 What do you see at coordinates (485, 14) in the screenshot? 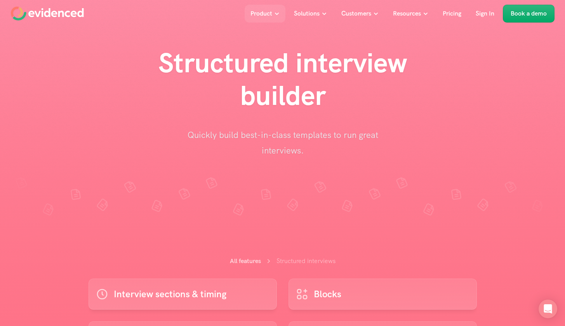
I see `p: Sign In` at bounding box center [485, 14].